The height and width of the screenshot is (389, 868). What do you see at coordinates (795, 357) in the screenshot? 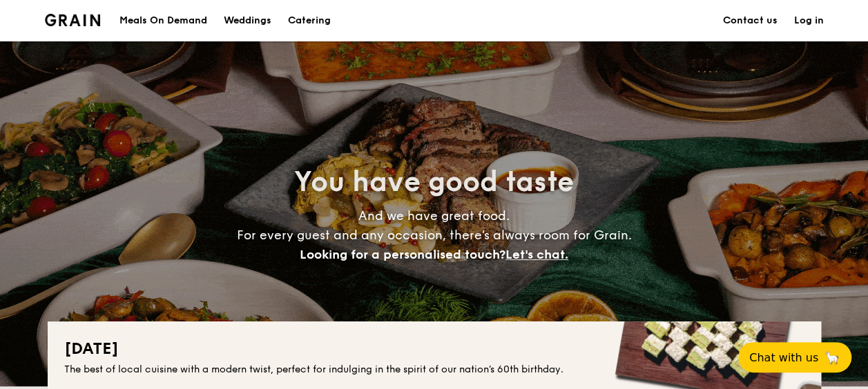
I see `button: Chat with us🦙` at bounding box center [795, 357].